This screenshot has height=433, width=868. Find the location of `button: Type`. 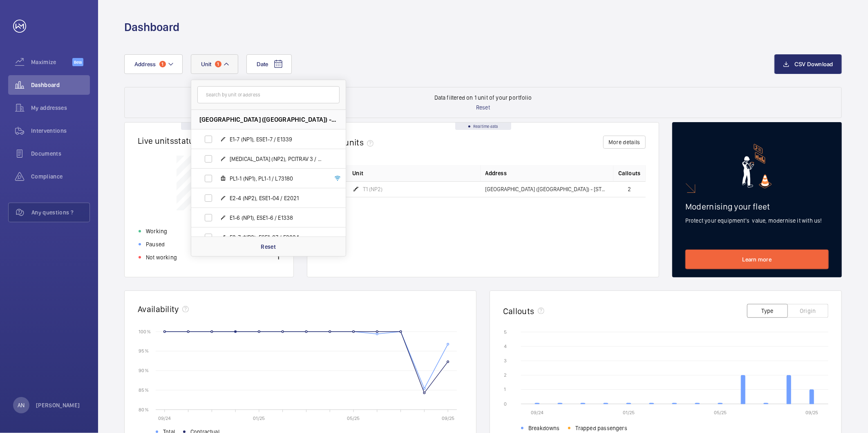

button: Type is located at coordinates (768, 311).